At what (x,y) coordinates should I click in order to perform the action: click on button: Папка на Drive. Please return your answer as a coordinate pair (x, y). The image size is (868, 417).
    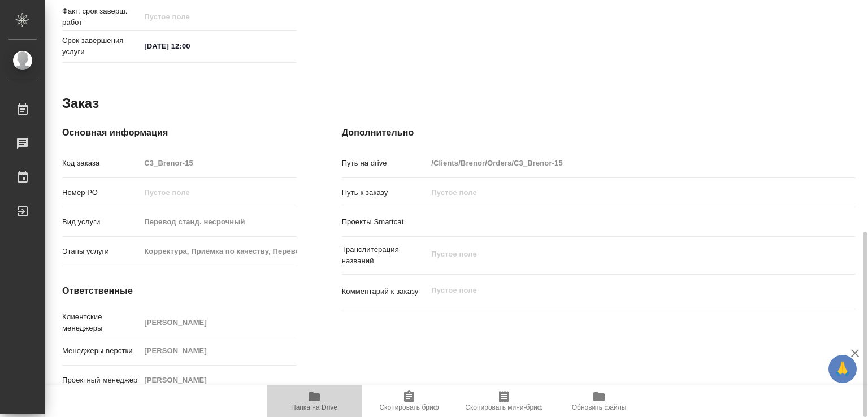
    Looking at the image, I should click on (314, 401).